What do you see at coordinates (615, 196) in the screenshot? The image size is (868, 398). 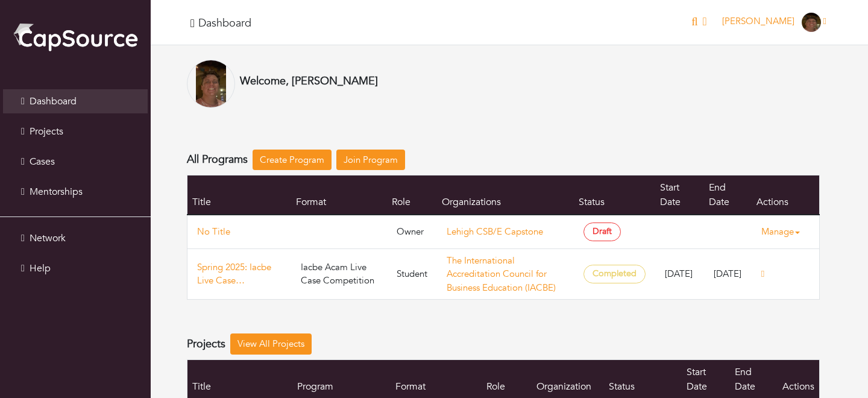 I see `th: Status` at bounding box center [615, 196].